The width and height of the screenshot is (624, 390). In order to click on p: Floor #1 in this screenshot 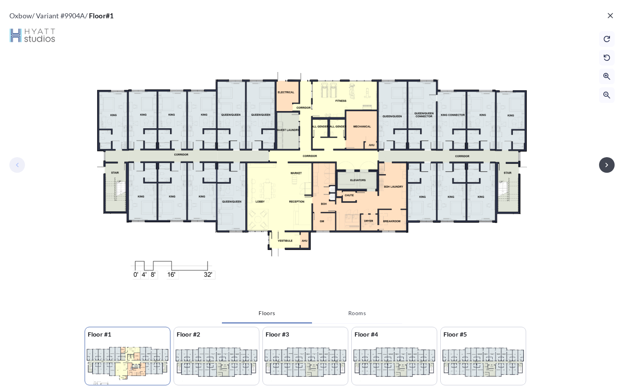, I will do `click(128, 334)`.